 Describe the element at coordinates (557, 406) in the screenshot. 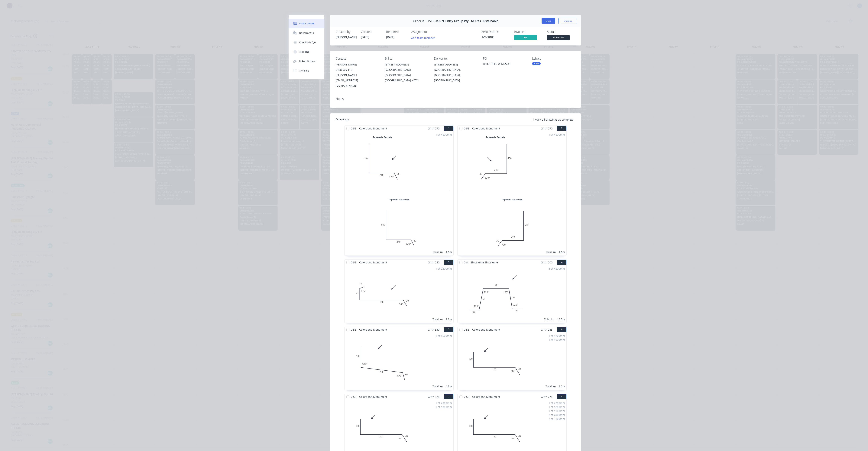

I see `div: 1 at 1800mm` at that location.